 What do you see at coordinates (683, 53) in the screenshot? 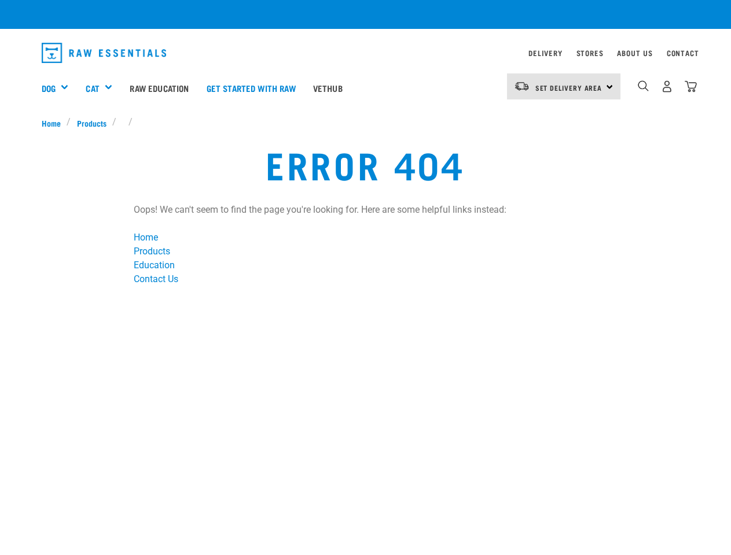
I see `a: Contact` at bounding box center [683, 53].